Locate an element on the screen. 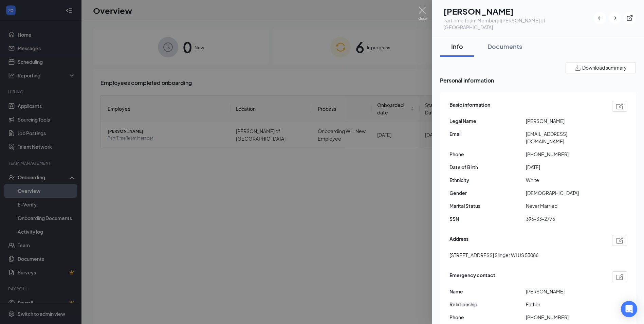 This screenshot has width=644, height=324. span: Gender is located at coordinates (487, 193).